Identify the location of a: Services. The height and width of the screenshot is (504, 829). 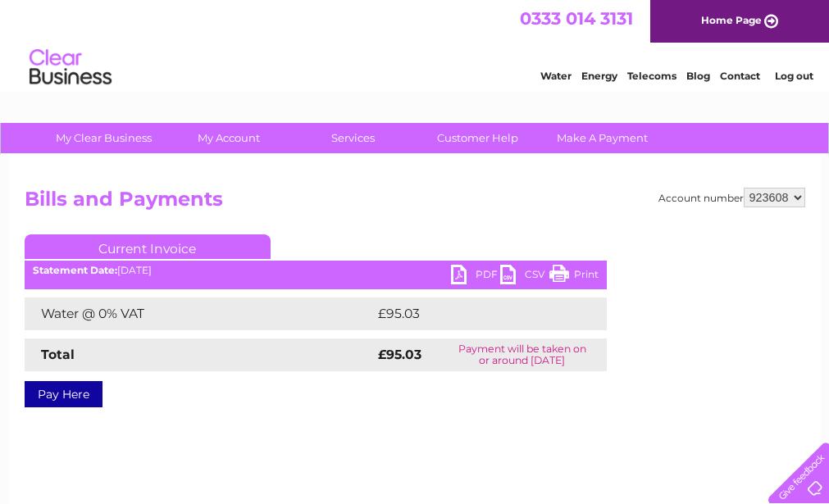
(352, 137).